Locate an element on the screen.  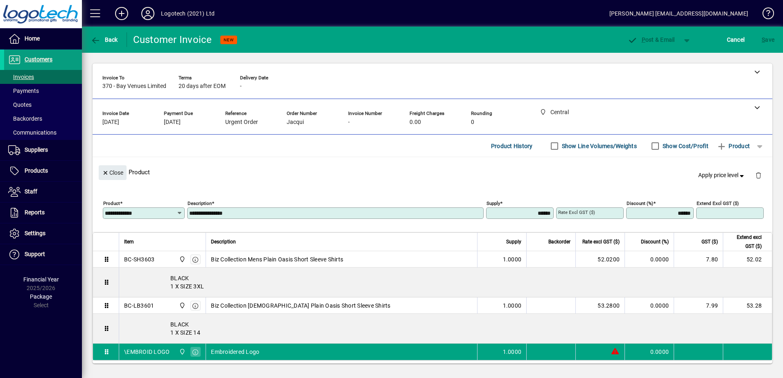
div: 52.0200 is located at coordinates (600, 260).